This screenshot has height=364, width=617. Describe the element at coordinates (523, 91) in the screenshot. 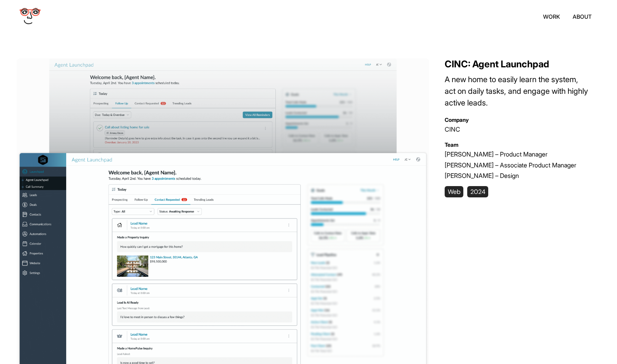

I see `p: A new home to easily learn the system, act on daily tasks, and engage with highly active leads.` at that location.